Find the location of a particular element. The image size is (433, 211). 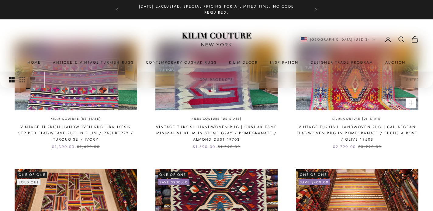

button: Filter is located at coordinates (412, 80).